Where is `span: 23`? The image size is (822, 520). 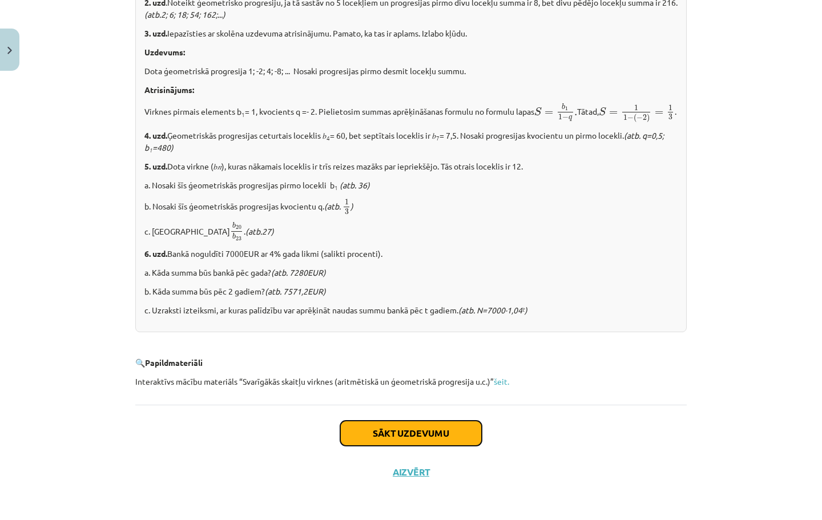 span: 23 is located at coordinates (239, 238).